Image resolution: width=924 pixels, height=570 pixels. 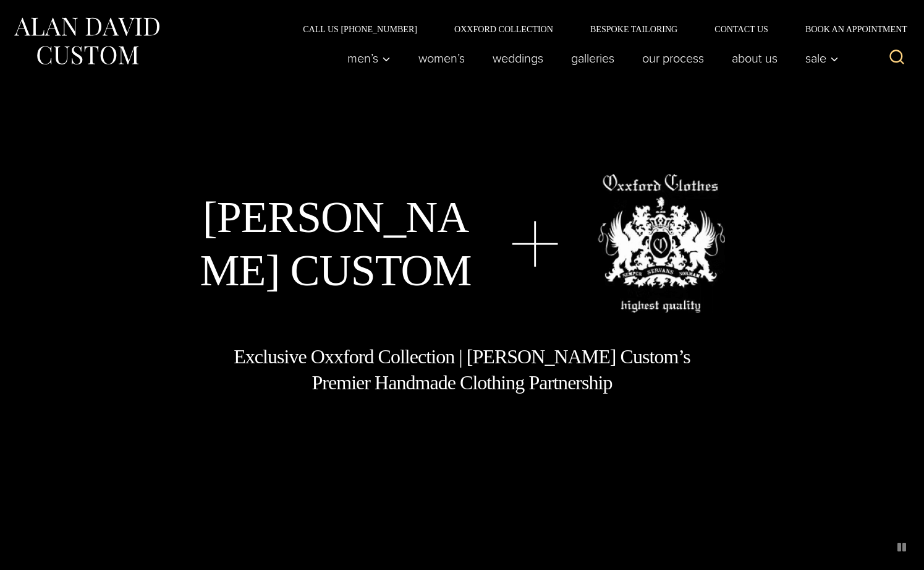 What do you see at coordinates (518, 58) in the screenshot?
I see `a: weddings` at bounding box center [518, 58].